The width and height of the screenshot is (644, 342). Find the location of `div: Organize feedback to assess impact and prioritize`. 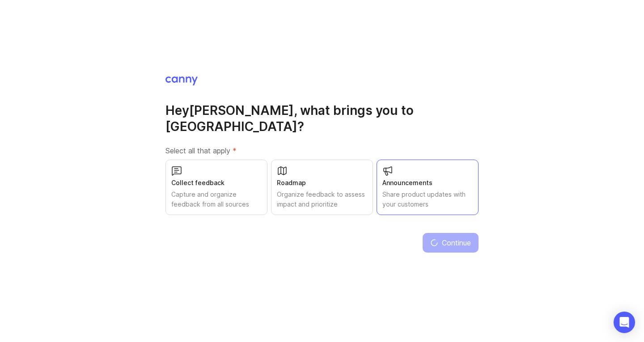

div: Organize feedback to assess impact and prioritize is located at coordinates (322, 199).